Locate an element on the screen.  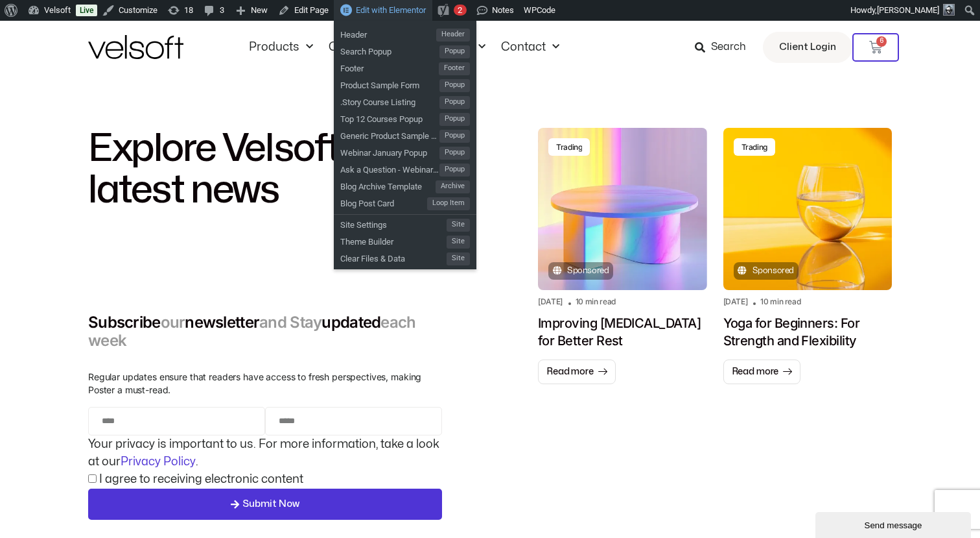
span: Product Sample Form is located at coordinates (389, 83).